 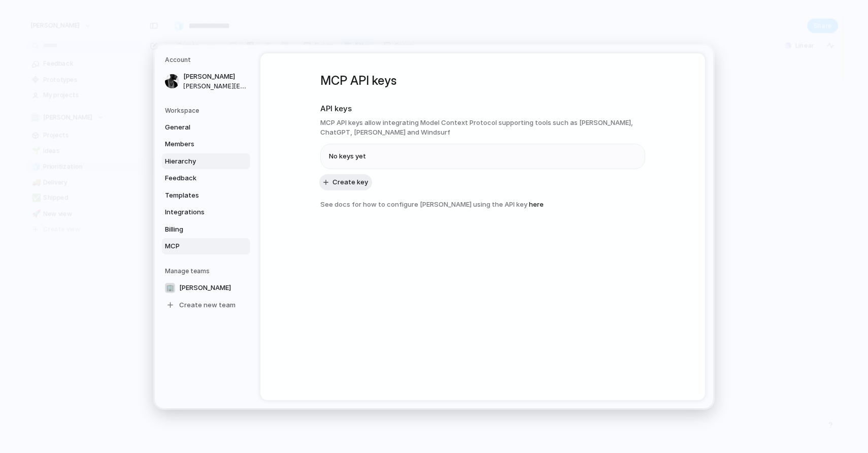 What do you see at coordinates (198, 195) in the screenshot?
I see `span: Templates` at bounding box center [198, 195].